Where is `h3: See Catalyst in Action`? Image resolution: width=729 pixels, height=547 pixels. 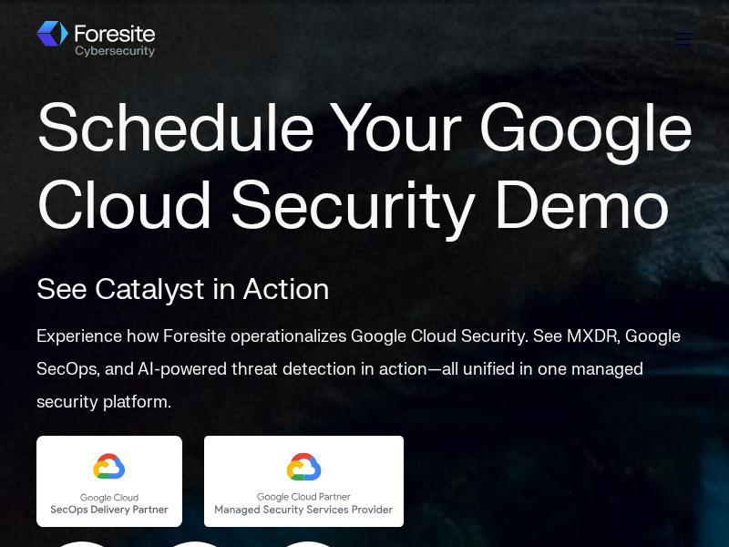 h3: See Catalyst in Action is located at coordinates (364, 290).